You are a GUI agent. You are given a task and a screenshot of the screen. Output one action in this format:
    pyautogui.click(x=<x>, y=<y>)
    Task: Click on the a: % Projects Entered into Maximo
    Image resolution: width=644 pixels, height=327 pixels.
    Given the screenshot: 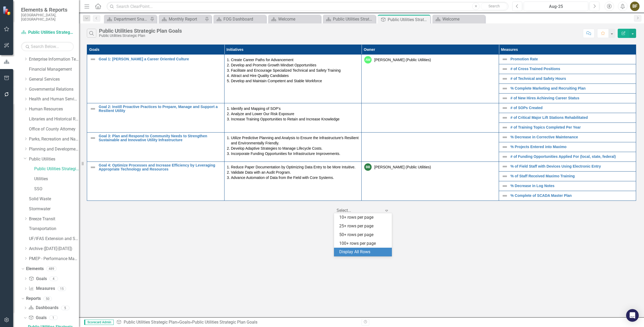 What is the action you would take?
    pyautogui.click(x=572, y=147)
    